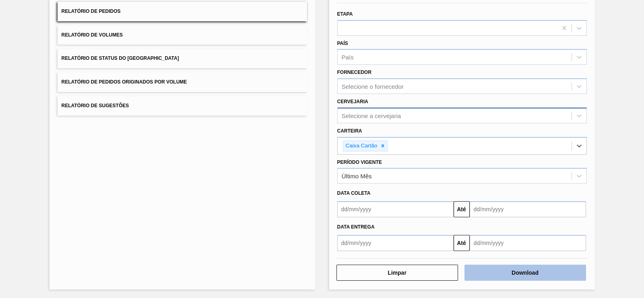 Image resolution: width=644 pixels, height=298 pixels. What do you see at coordinates (91, 11) in the screenshot?
I see `span: Relatório de Pedidos` at bounding box center [91, 11].